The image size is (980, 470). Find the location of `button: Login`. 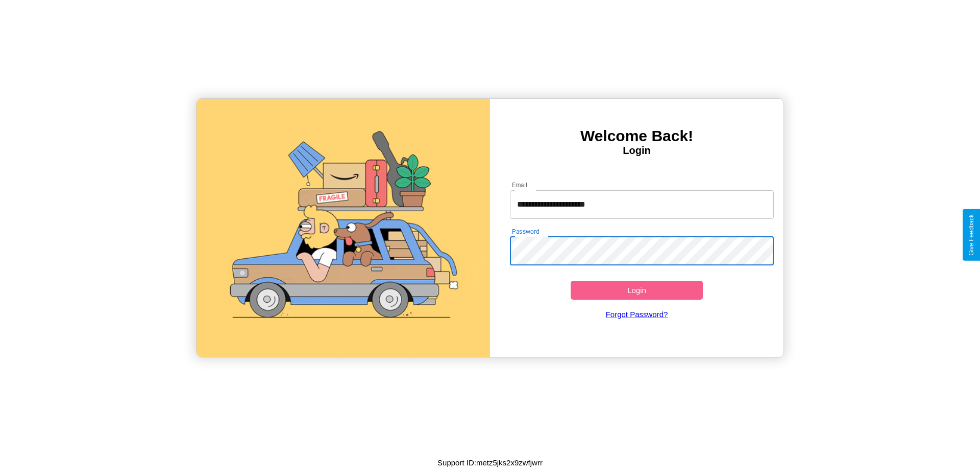

button: Login is located at coordinates (637, 290).